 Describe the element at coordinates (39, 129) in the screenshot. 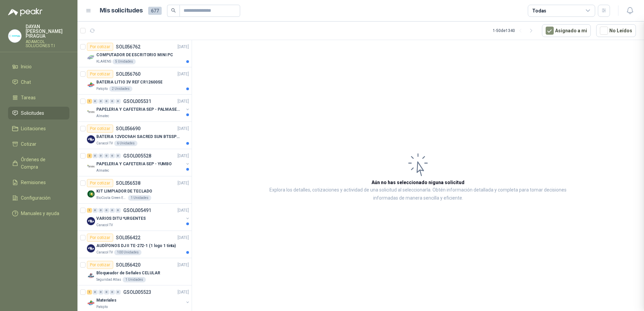

I see `a: Licitaciones` at that location.